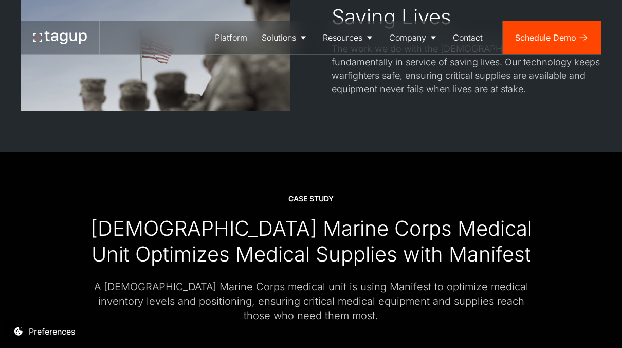 Image resolution: width=622 pixels, height=348 pixels. I want to click on a: Resources, so click(349, 38).